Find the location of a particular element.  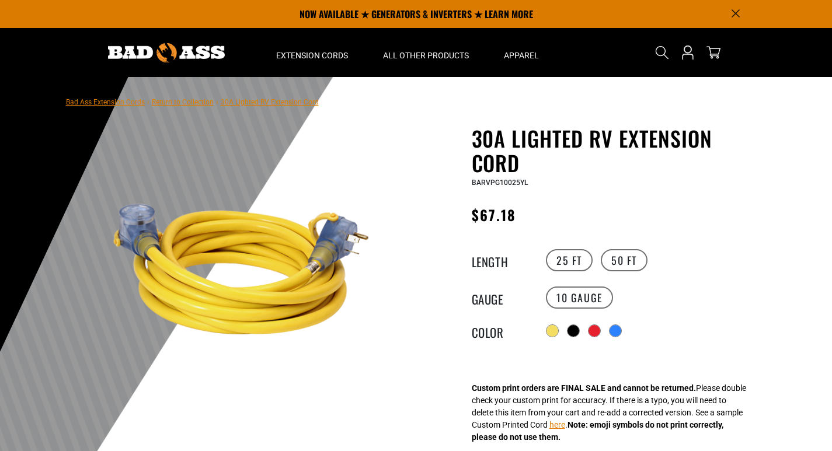

summary: Apparel is located at coordinates (521, 53).